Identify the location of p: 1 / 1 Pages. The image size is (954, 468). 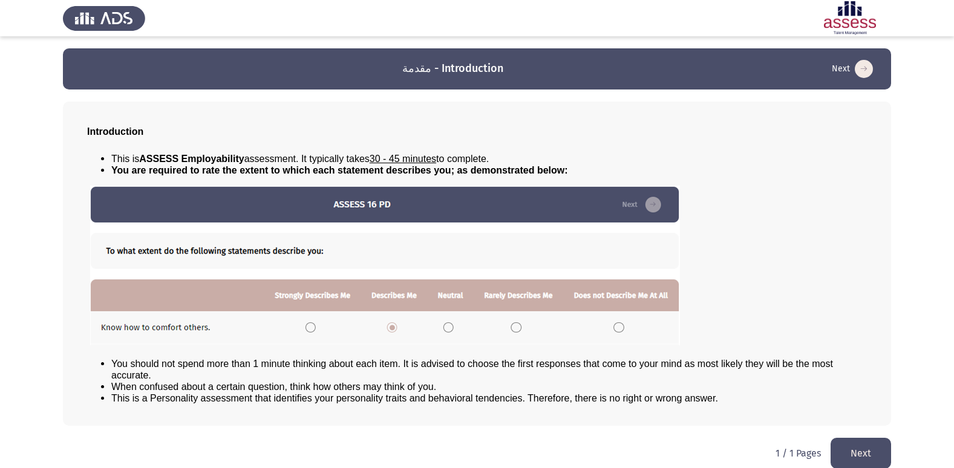
(798, 453).